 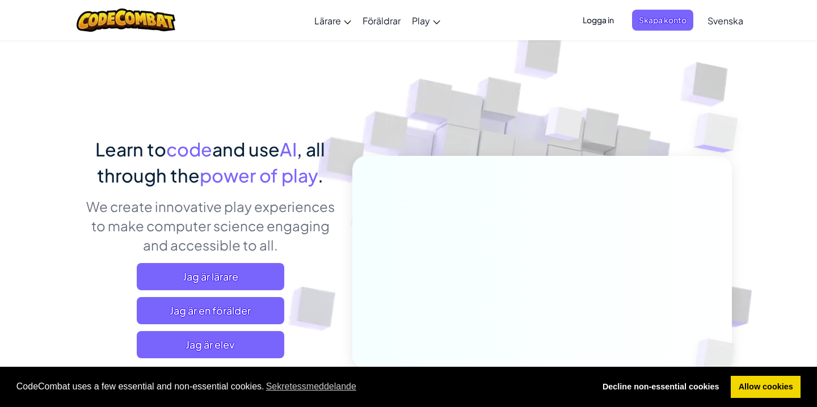 What do you see at coordinates (598, 20) in the screenshot?
I see `span: Logga in` at bounding box center [598, 20].